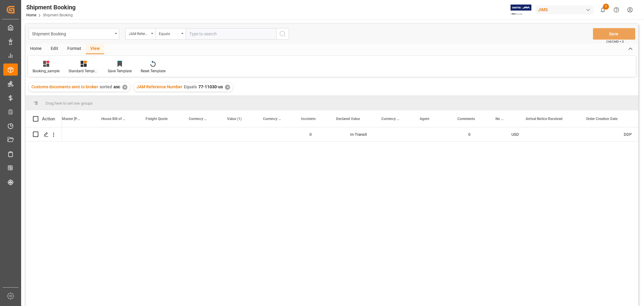 The height and width of the screenshot is (306, 644). Describe the element at coordinates (190, 87) in the screenshot. I see `span: Equals` at that location.